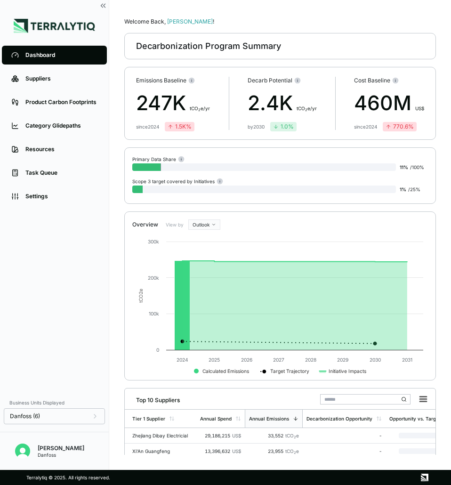 The height and width of the screenshot is (485, 451). I want to click on div: 1.0 %, so click(284, 127).